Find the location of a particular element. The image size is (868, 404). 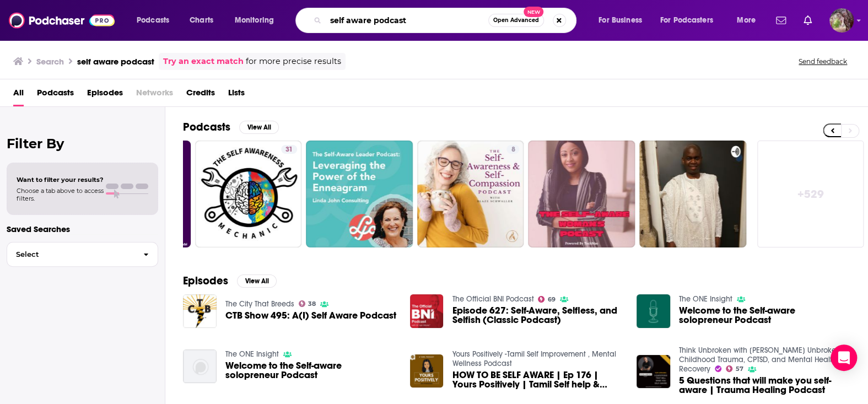

img: 5 Questions that will make you self-aware | Trauma Healing Podcast is located at coordinates (653, 372).